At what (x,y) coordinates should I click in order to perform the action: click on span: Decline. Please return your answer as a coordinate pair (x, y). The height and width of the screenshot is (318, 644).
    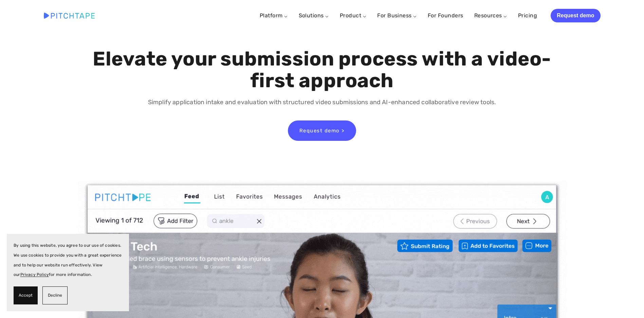
    Looking at the image, I should click on (55, 295).